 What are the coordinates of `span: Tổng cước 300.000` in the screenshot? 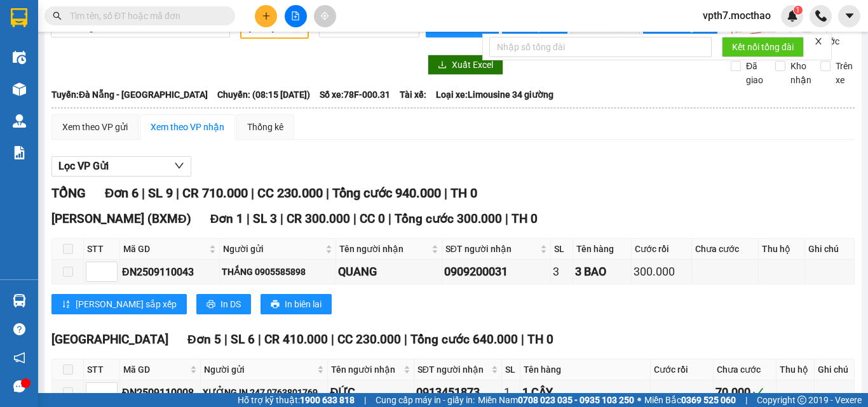 It's located at (448, 218).